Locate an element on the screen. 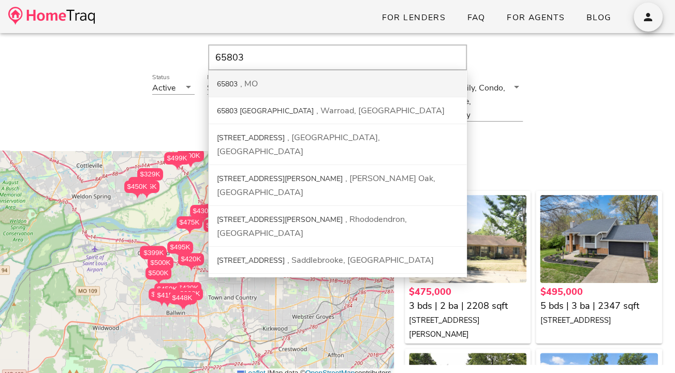  div: 3 bds | 2 ba | 2208 sqft is located at coordinates (468, 306).